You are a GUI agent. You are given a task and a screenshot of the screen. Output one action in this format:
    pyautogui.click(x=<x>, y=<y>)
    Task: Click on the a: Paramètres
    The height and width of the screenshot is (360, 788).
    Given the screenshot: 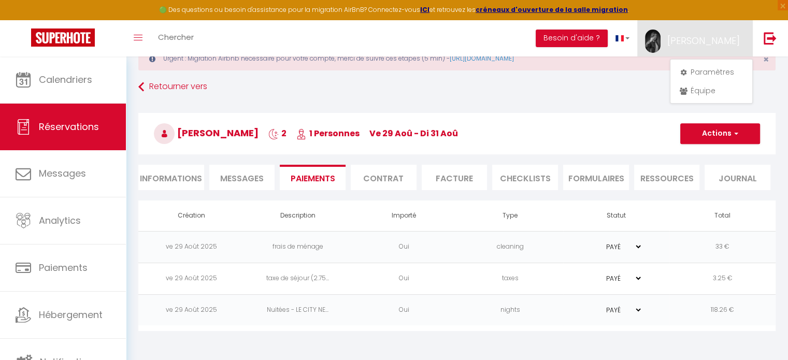 What is the action you would take?
    pyautogui.click(x=712, y=72)
    